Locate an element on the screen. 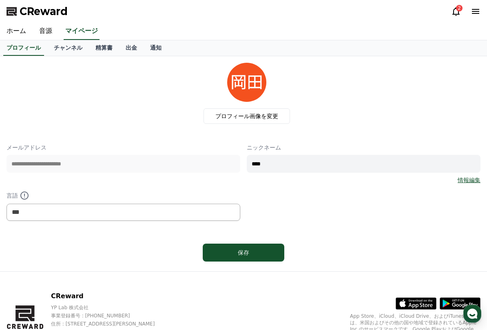 Image resolution: width=487 pixels, height=330 pixels. a: 2 is located at coordinates (456, 11).